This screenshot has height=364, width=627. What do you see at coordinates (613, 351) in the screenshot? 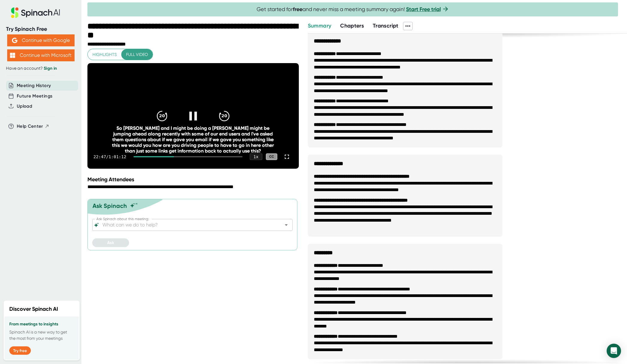
I see `div: Open Intercom Messenger` at bounding box center [613, 351].